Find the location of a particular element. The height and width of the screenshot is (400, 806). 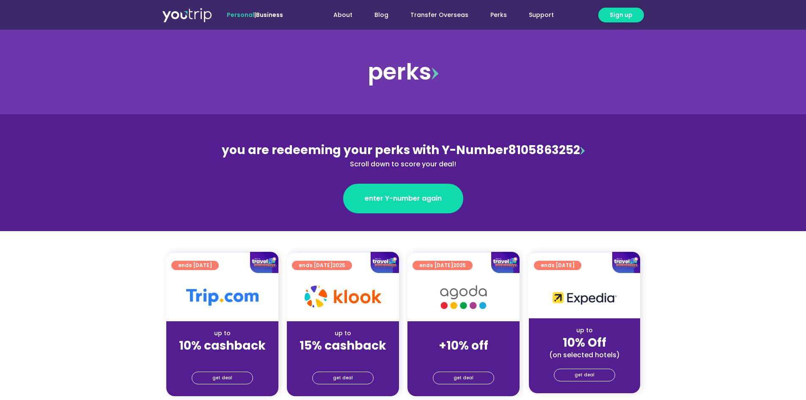

div: 8105863252 is located at coordinates (403, 155).